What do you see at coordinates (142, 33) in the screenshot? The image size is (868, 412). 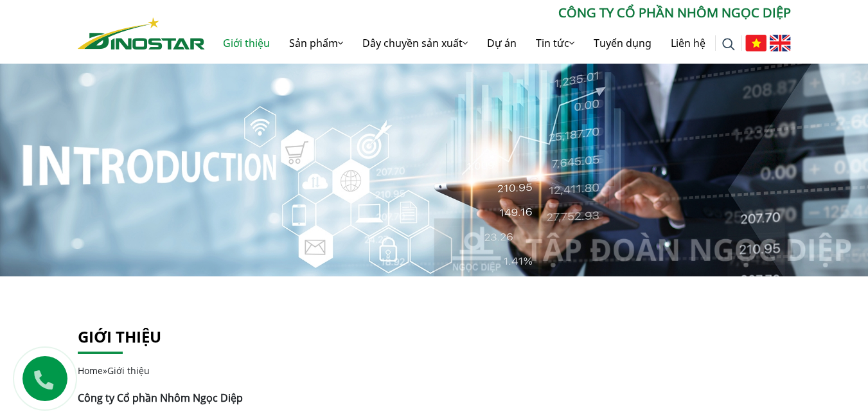 I see `img: Nhôm Dinostar` at bounding box center [142, 33].